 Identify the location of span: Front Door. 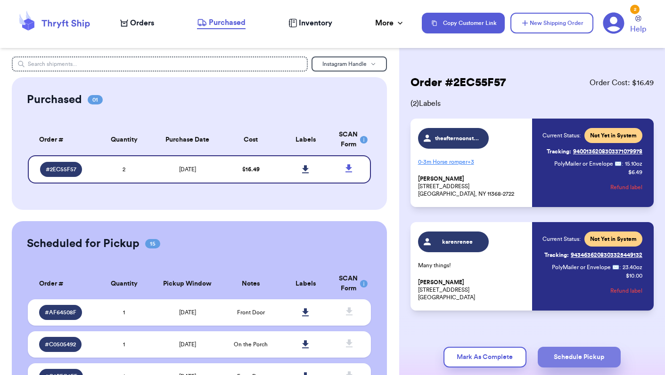
(251, 313).